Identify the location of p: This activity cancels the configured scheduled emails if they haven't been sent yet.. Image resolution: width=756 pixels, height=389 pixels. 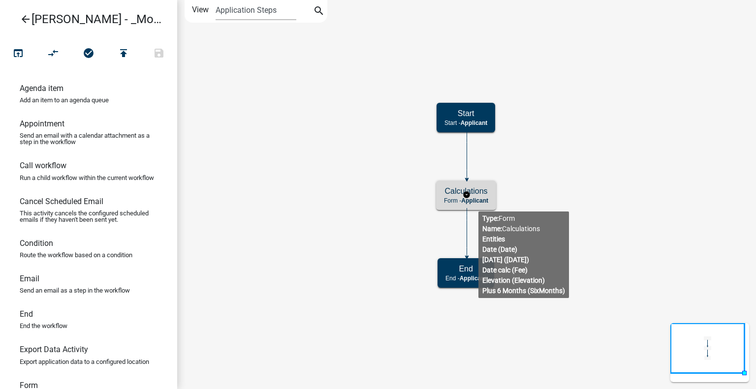
(89, 217).